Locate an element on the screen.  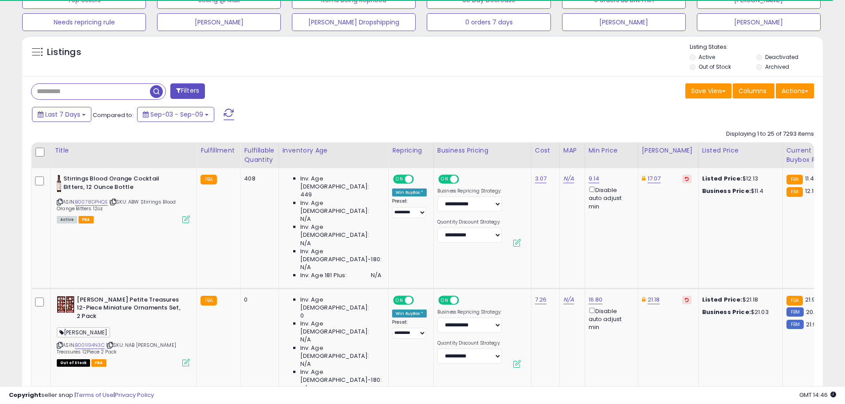
span: 449 is located at coordinates (306, 195).